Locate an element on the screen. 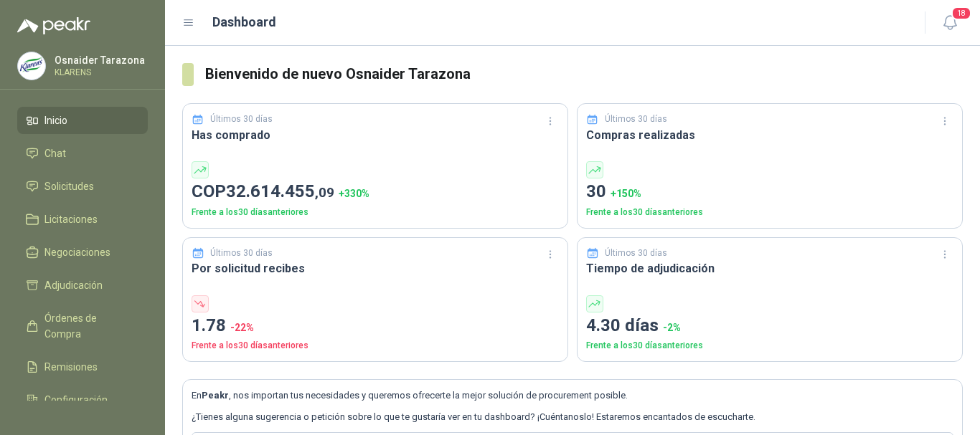 Image resolution: width=980 pixels, height=435 pixels. img: Logo peakr is located at coordinates (54, 26).